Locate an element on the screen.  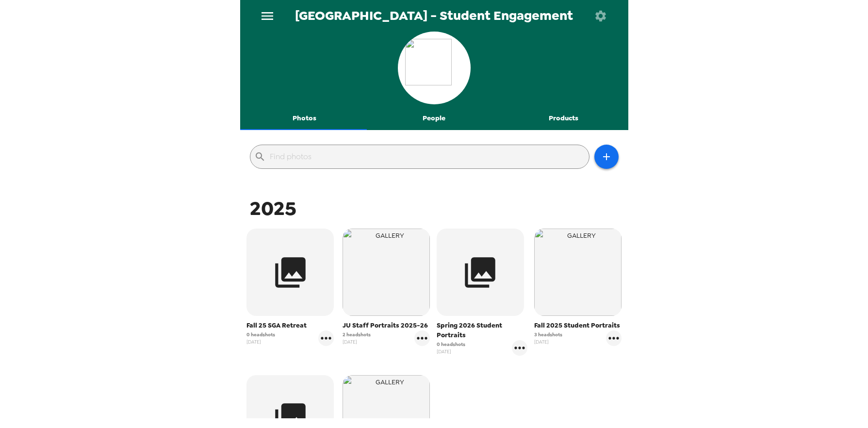
input: Find photos is located at coordinates (427, 157).